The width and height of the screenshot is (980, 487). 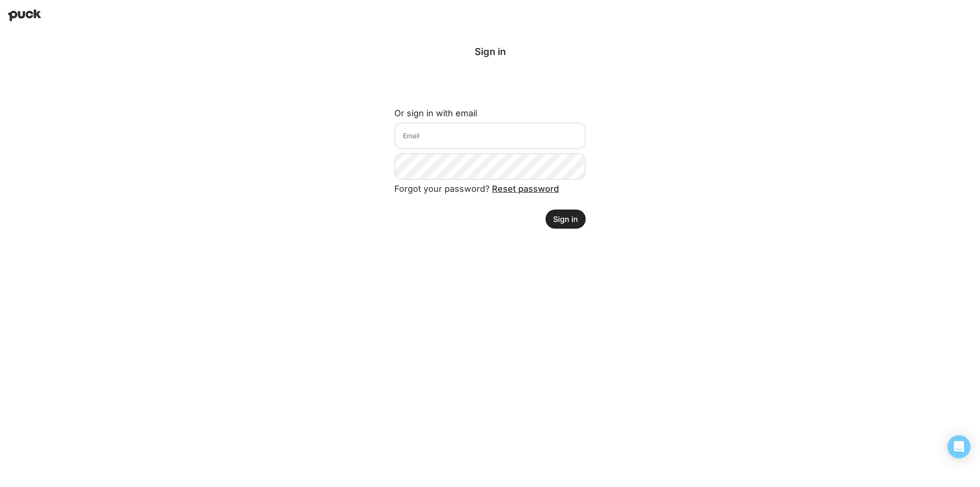 I want to click on img: Puck home, so click(x=25, y=15).